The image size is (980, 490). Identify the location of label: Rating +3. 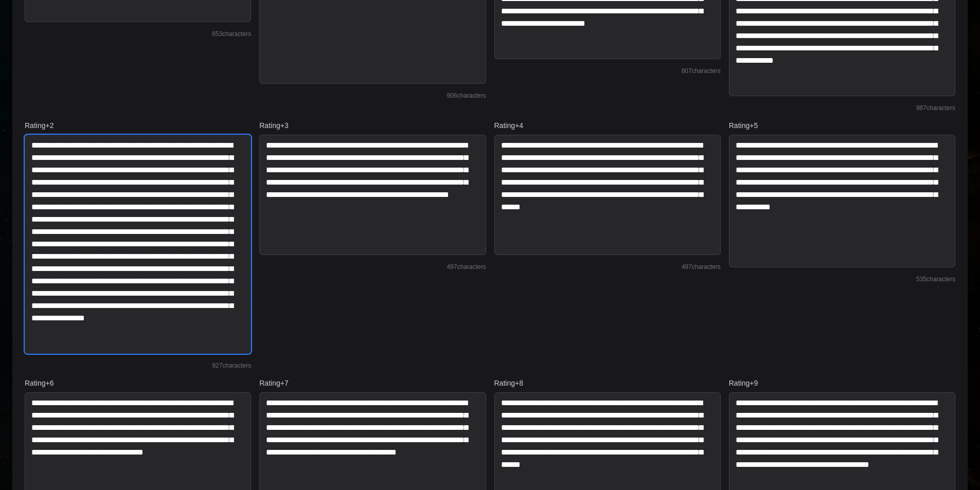
(372, 125).